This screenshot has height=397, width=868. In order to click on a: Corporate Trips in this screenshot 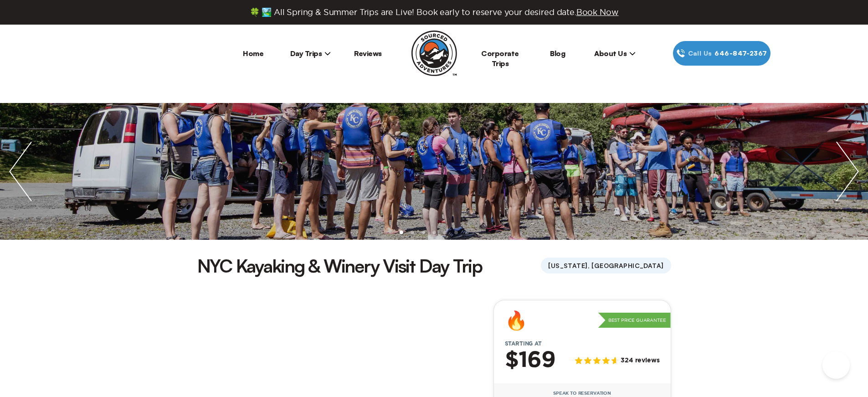, I will do `click(500, 59)`.